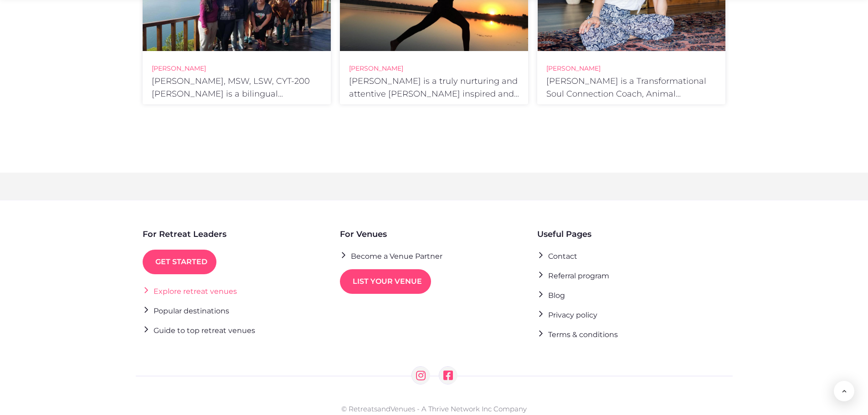 The width and height of the screenshot is (868, 415). I want to click on h5: Useful Pages, so click(564, 234).